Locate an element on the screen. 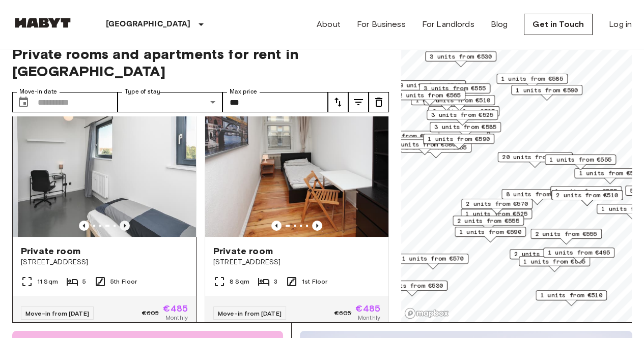 This screenshot has height=338, width=644. span: 3 units from €555 is located at coordinates (455, 89).